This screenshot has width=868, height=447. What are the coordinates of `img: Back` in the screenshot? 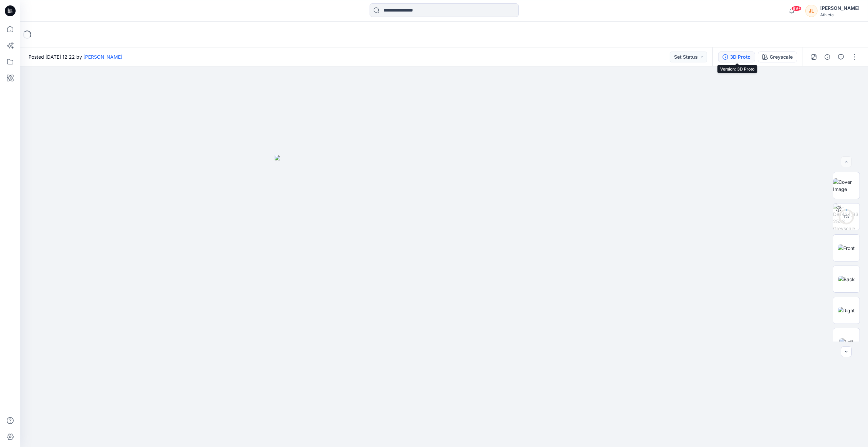 It's located at (846, 279).